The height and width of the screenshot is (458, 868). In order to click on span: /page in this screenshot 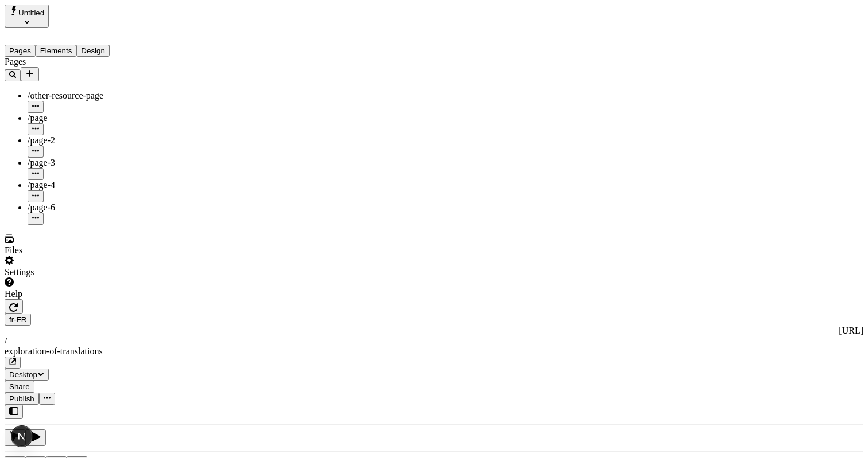, I will do `click(37, 118)`.